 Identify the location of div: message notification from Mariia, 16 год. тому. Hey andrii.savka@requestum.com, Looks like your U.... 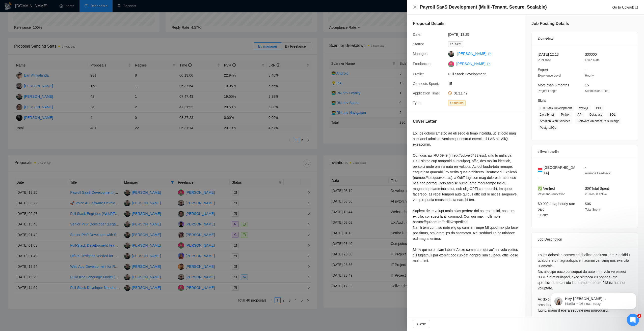
(51, 19).